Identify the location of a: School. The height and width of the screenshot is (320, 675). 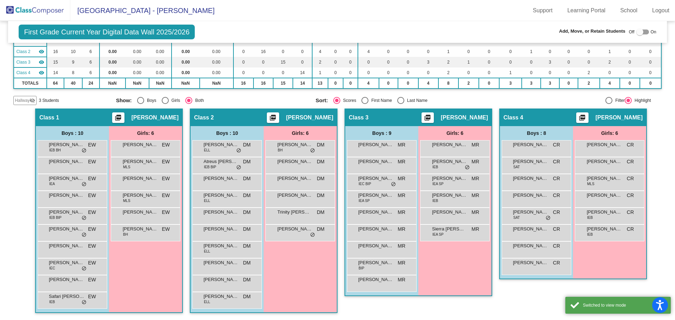
(628, 11).